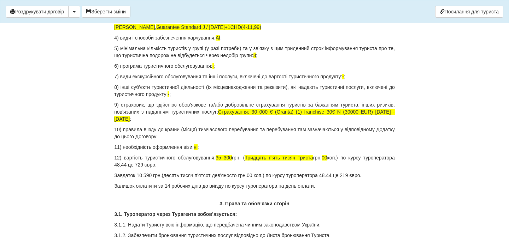  What do you see at coordinates (37, 12) in the screenshot?
I see `button: Роздрукувати договір` at bounding box center [37, 12].